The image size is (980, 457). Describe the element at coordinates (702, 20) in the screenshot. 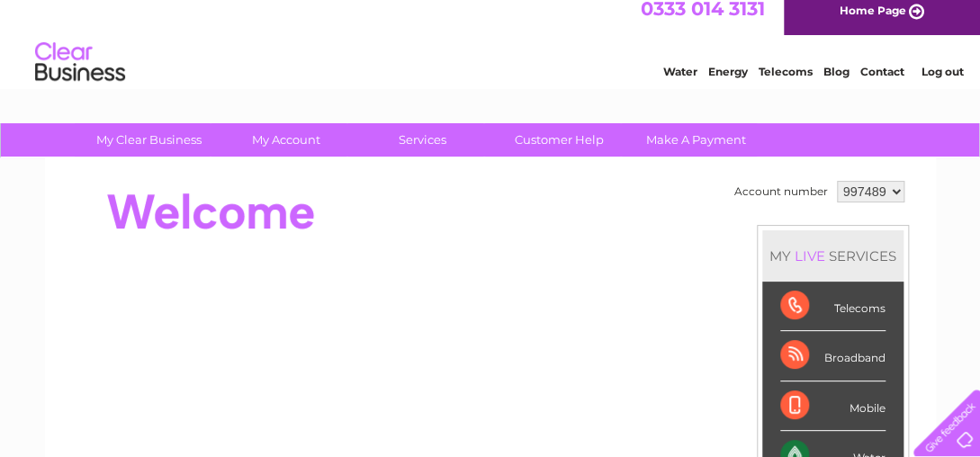

I see `a: 0333 014 3131` at that location.